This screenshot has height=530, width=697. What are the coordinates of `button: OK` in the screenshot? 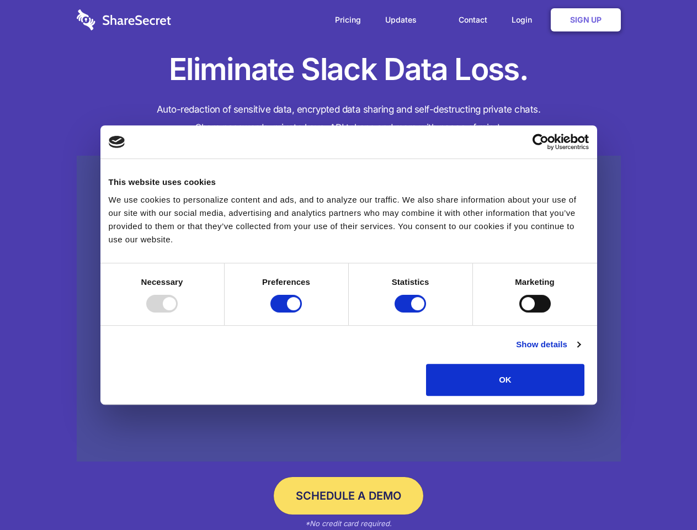 It's located at (505, 379).